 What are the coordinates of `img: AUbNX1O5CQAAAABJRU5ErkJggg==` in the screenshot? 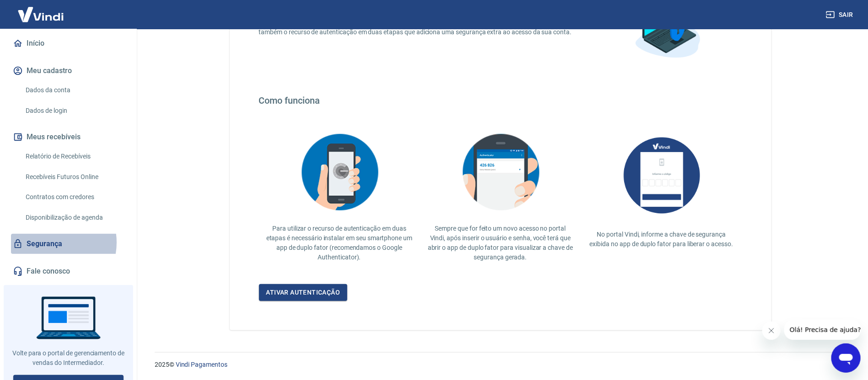 It's located at (662, 175).